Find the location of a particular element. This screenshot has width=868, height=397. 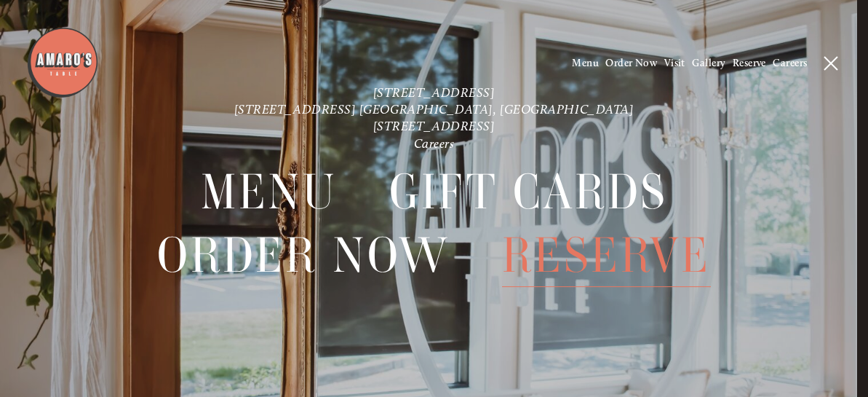

a: Visit is located at coordinates (675, 63).